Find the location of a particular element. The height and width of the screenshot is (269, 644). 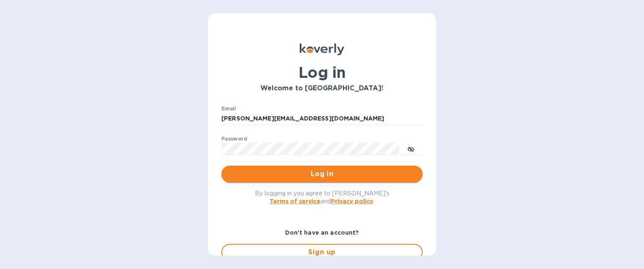

b: Don't have an account? is located at coordinates (322, 233).